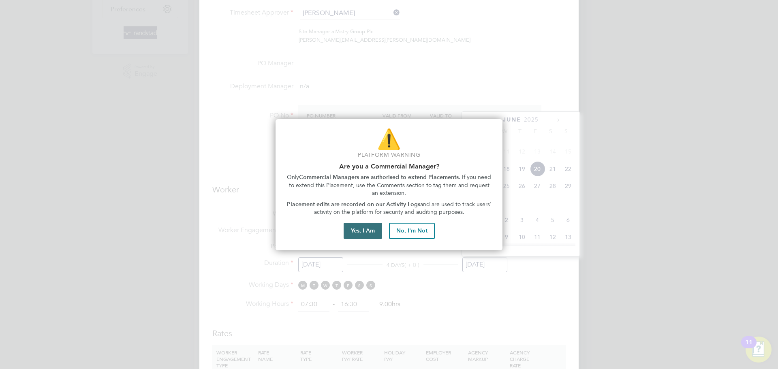 The image size is (778, 369). Describe the element at coordinates (389, 155) in the screenshot. I see `p: Platform Warning` at that location.